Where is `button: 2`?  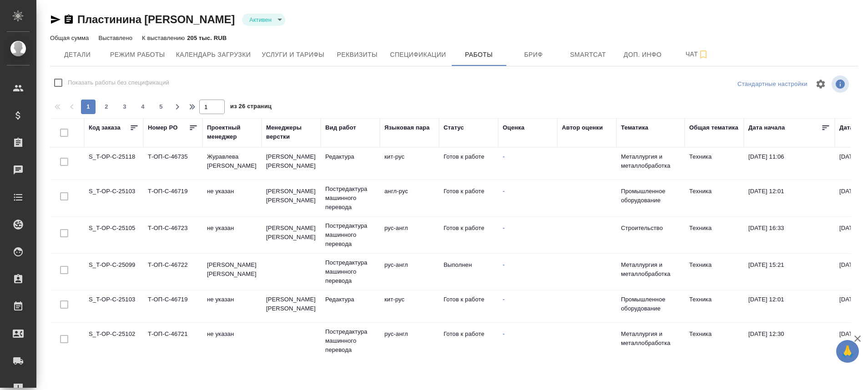 button: 2 is located at coordinates (106, 107).